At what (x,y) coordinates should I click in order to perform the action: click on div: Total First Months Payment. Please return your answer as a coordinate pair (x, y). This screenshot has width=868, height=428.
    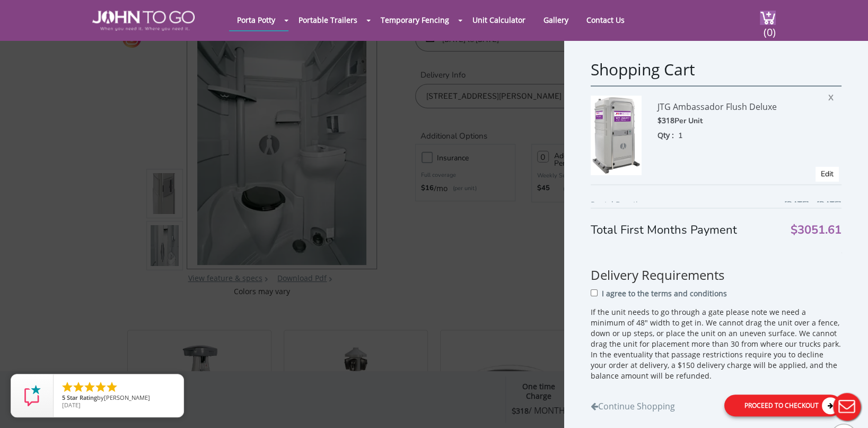
    Looking at the image, I should click on (716, 222).